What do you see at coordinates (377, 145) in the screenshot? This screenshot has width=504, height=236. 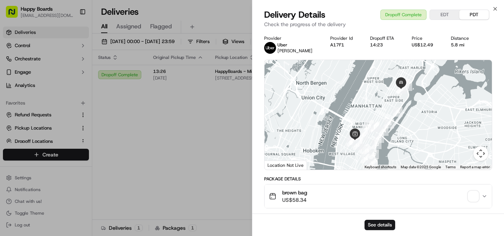 I see `div: 22` at bounding box center [377, 145].